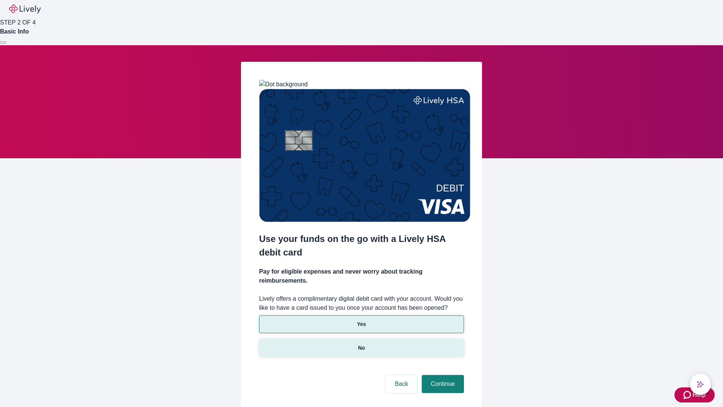 The image size is (723, 407). What do you see at coordinates (401, 384) in the screenshot?
I see `button: Back` at bounding box center [401, 384].